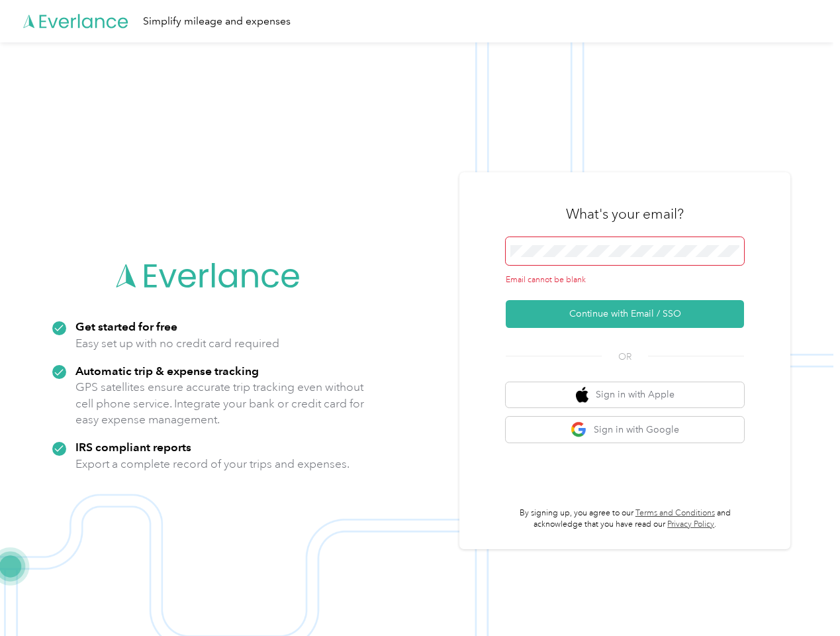  What do you see at coordinates (625, 357) in the screenshot?
I see `span: OR` at bounding box center [625, 357].